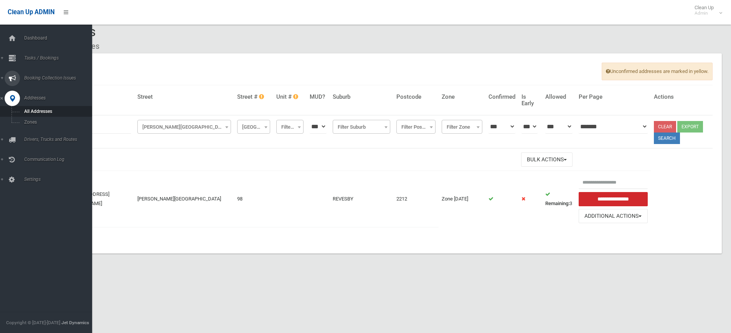 The height and width of the screenshot is (333, 731). I want to click on h4: Confirmed, so click(502, 97).